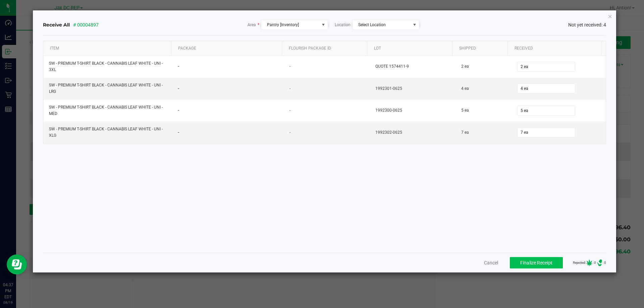 This screenshot has height=308, width=644. I want to click on a: LotSortable, so click(411, 48).